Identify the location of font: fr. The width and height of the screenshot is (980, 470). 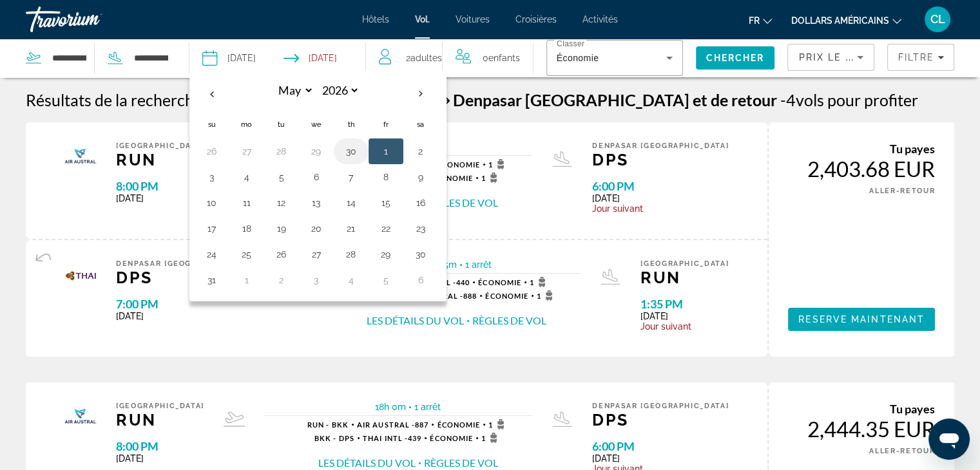
(754, 21).